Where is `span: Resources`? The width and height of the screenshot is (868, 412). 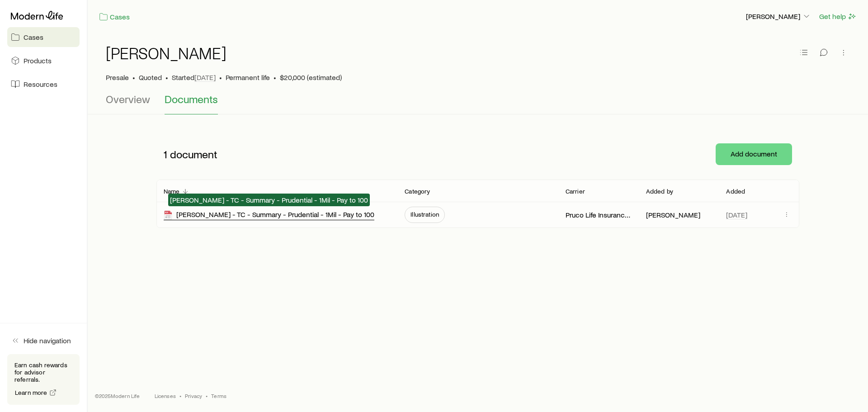 span: Resources is located at coordinates (40, 84).